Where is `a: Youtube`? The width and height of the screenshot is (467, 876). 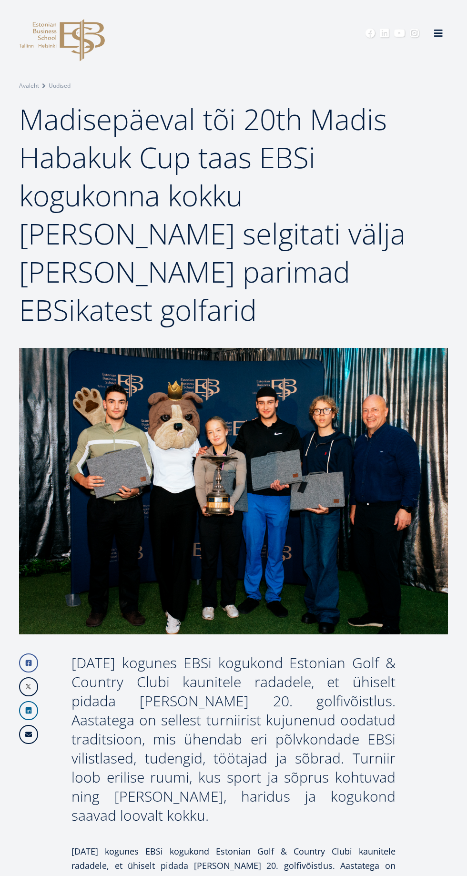
a: Youtube is located at coordinates (399, 33).